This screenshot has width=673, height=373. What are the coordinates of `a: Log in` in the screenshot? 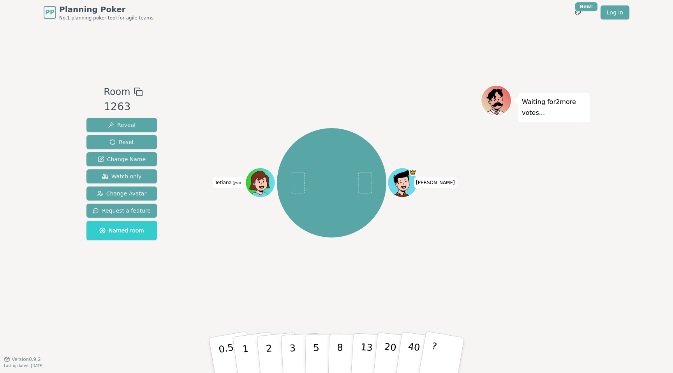 It's located at (615, 12).